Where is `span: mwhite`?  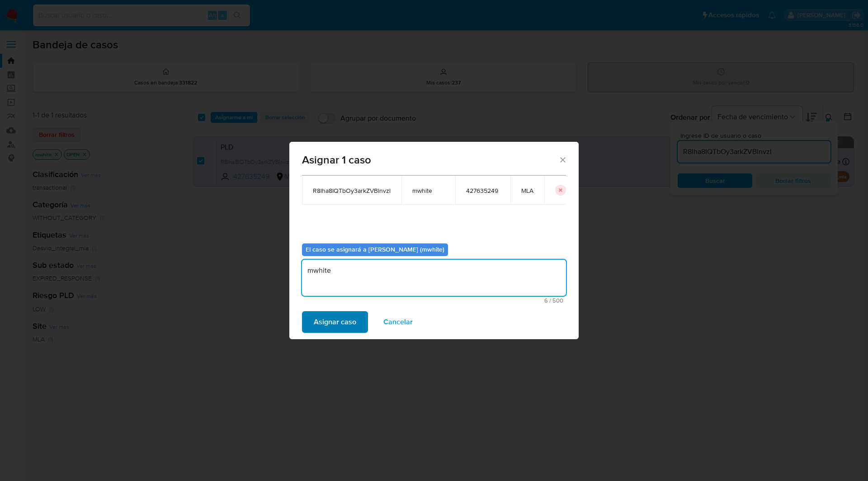
span: mwhite is located at coordinates (428, 191).